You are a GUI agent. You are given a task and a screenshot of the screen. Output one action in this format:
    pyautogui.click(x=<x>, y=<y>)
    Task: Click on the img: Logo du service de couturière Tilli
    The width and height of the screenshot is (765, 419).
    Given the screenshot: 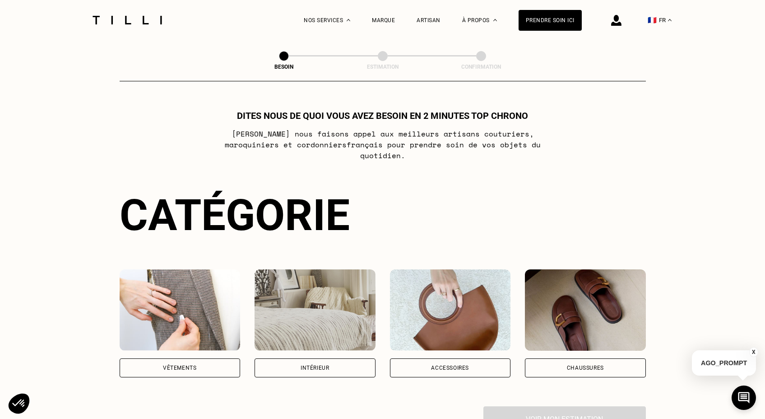 What is the action you would take?
    pyautogui.click(x=127, y=20)
    